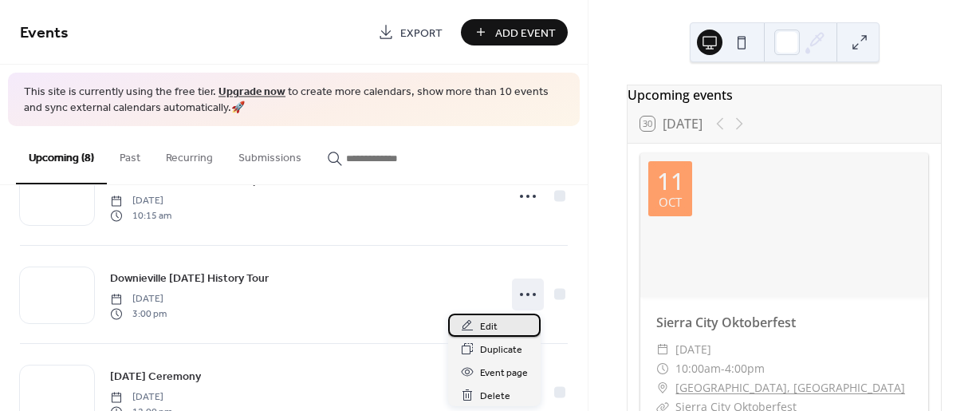  I want to click on span: Event page, so click(504, 373).